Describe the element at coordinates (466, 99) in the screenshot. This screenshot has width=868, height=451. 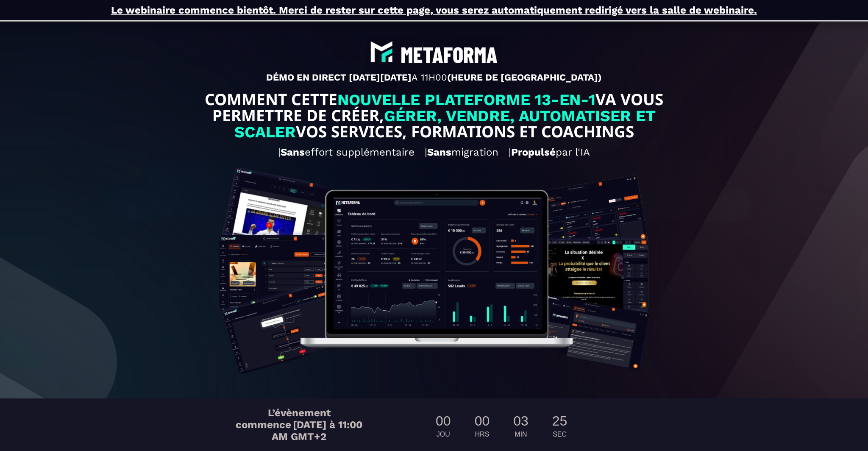
I see `span: NOUVELLE PLATEFORME 13-EN-1` at that location.